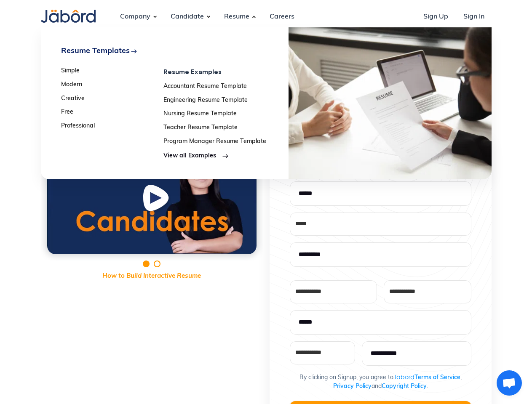 This screenshot has width=532, height=404. I want to click on a: Creative, so click(109, 99).